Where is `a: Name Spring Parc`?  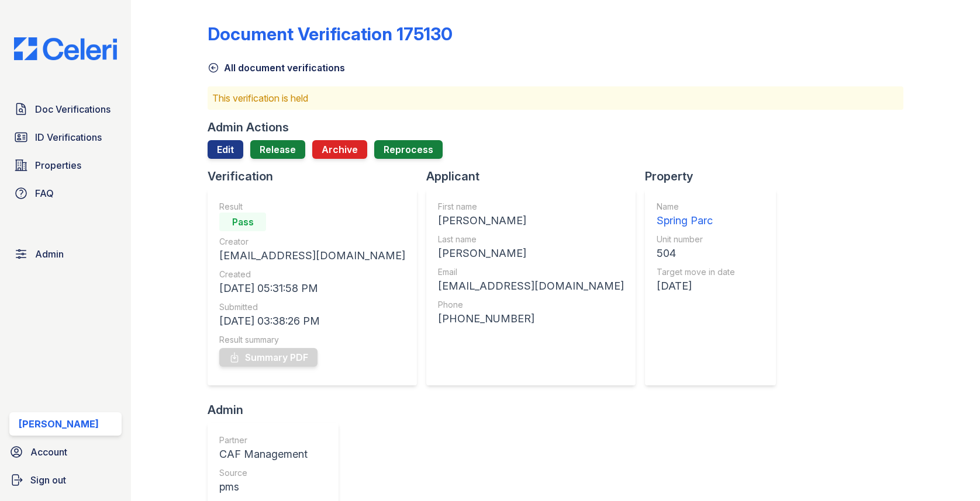 a: Name Spring Parc is located at coordinates (695, 215).